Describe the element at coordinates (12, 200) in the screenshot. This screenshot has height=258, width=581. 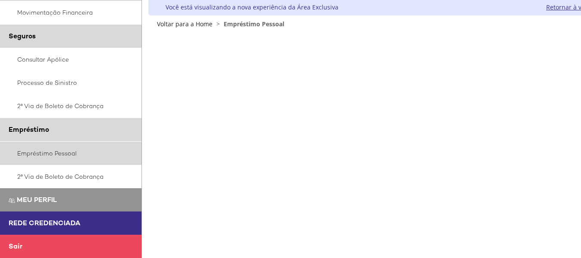
I see `img: Meu perfil` at that location.